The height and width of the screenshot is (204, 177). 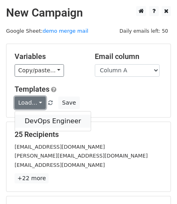 I want to click on a: demo merge mail, so click(x=65, y=31).